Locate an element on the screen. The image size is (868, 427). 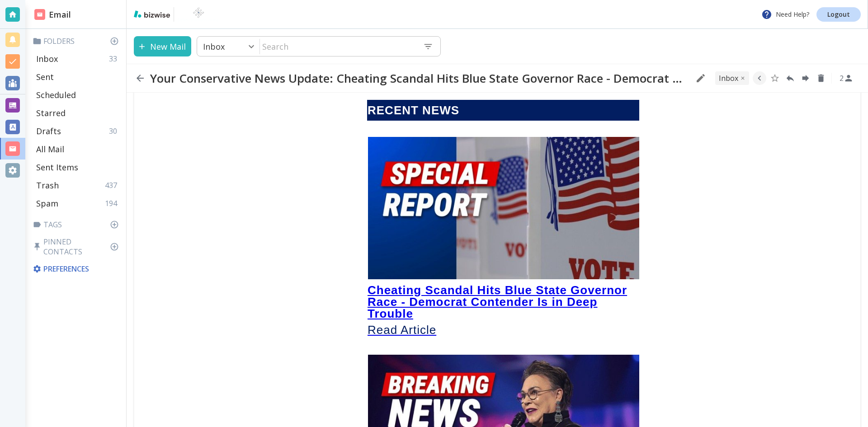
p: Drafts is located at coordinates (49, 131).